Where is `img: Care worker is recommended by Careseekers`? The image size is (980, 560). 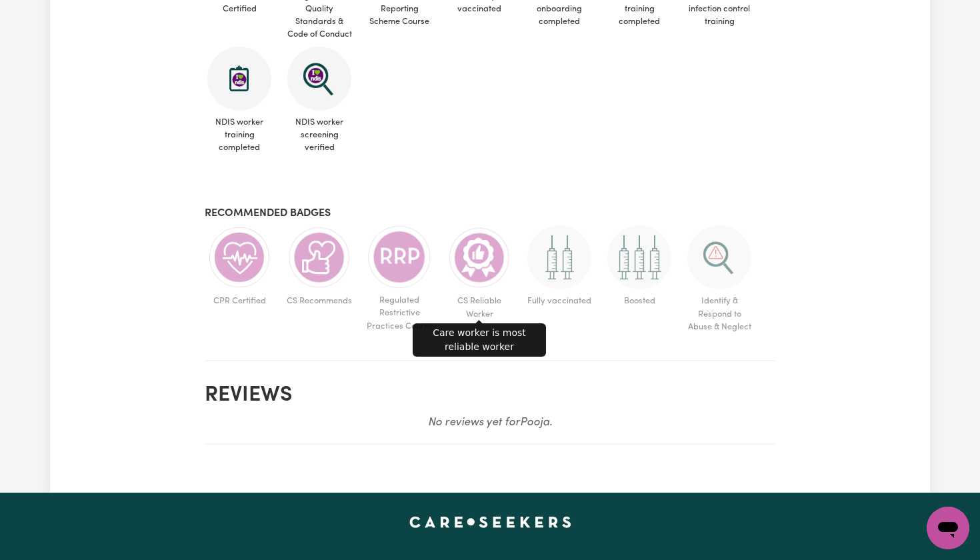 img: Care worker is recommended by Careseekers is located at coordinates (319, 257).